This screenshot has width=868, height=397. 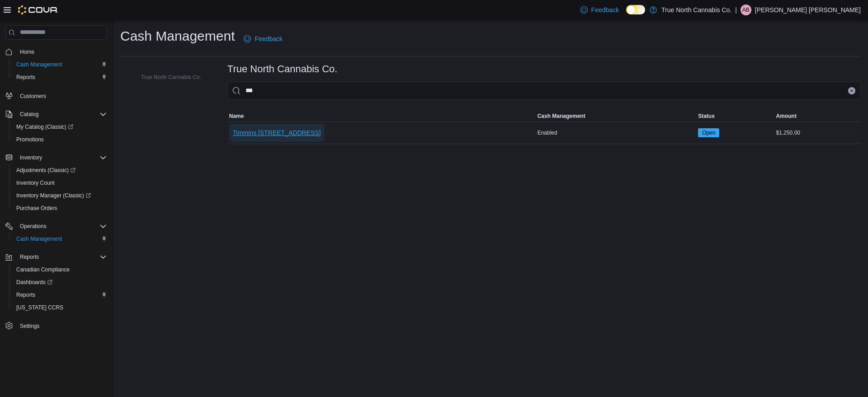 What do you see at coordinates (636, 9) in the screenshot?
I see `input: Dark Mode` at bounding box center [636, 9].